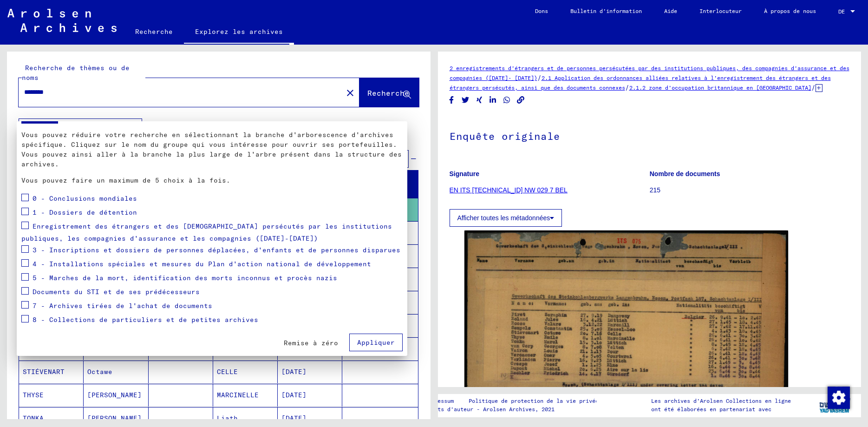 The image size is (868, 427). Describe the element at coordinates (116, 291) in the screenshot. I see `span: Documents du STI et de ses prédécesseurs` at that location.